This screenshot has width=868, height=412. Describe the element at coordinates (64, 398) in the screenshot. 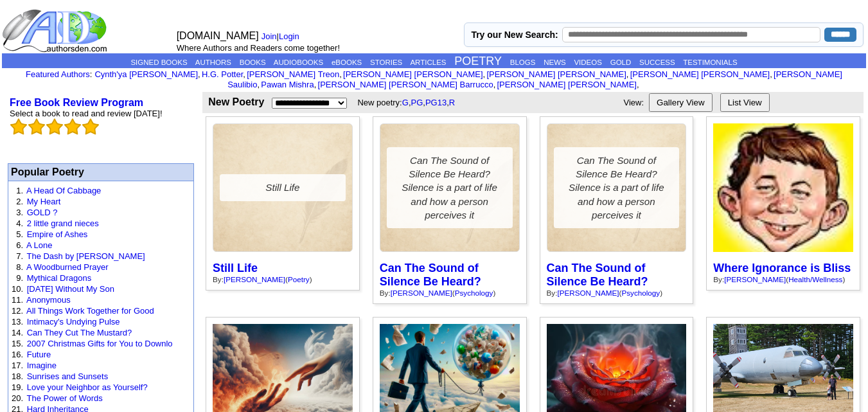

I see `a: The Power of Words` at that location.